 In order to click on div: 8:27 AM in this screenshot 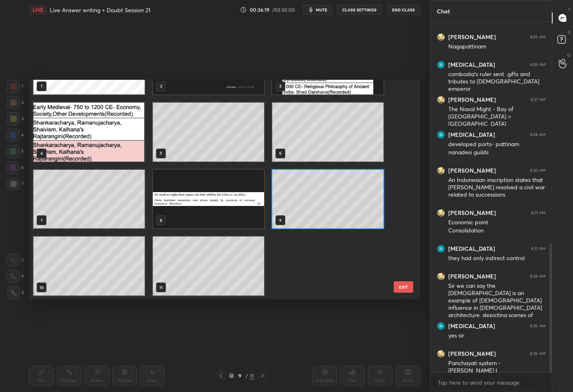, I will do `click(538, 100)`.